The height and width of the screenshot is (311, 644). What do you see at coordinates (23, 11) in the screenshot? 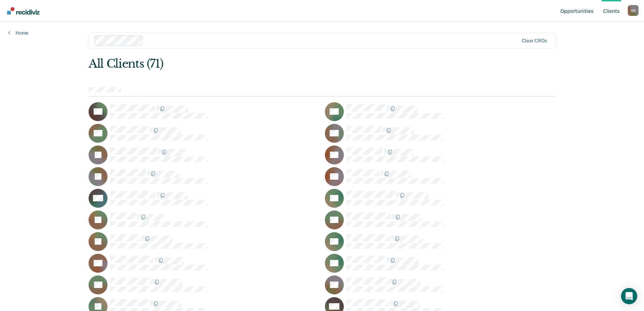
I see `img: Recidiviz` at bounding box center [23, 11].